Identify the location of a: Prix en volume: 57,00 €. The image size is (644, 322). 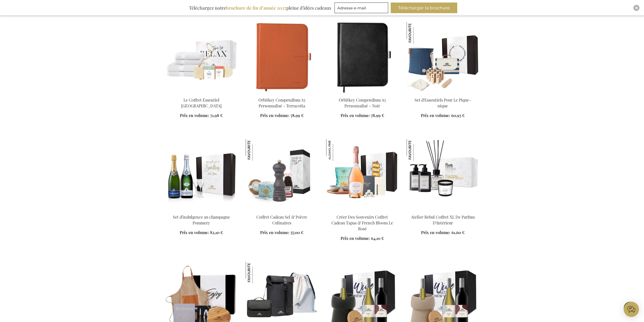
(282, 232).